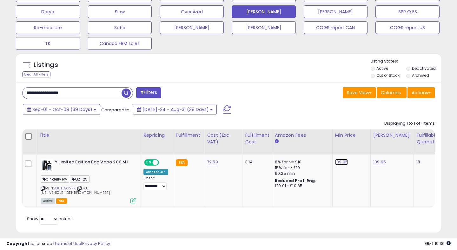  Describe the element at coordinates (80, 179) in the screenshot. I see `span: Q2_25` at that location.